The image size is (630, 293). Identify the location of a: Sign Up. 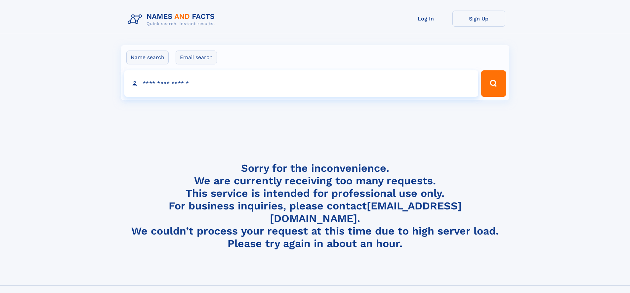
(479, 19).